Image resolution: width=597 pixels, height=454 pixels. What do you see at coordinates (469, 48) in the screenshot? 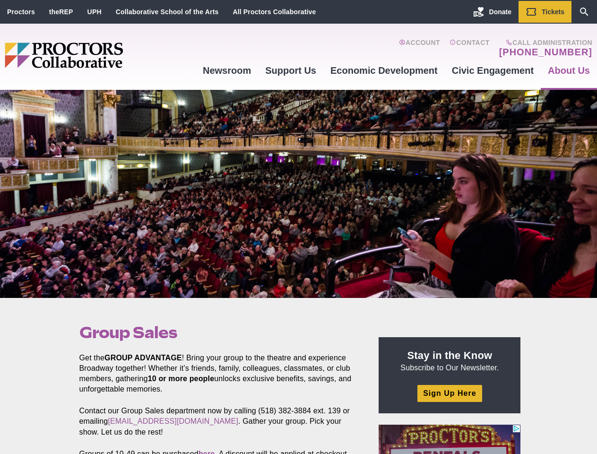
I see `a: Contact` at bounding box center [469, 48].